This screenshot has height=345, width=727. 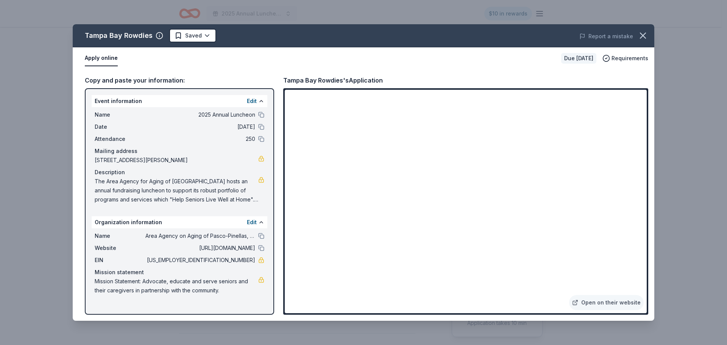 What do you see at coordinates (629, 58) in the screenshot?
I see `span: Requirements` at bounding box center [629, 58].